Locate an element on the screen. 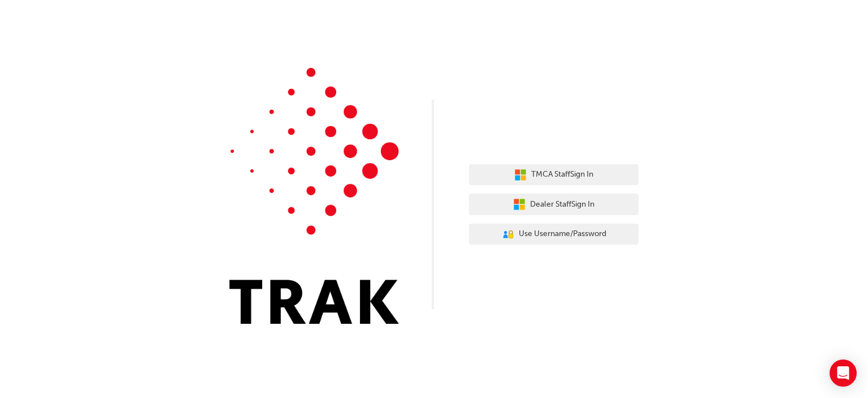 The height and width of the screenshot is (398, 868). span: TMCA Staff Sign In is located at coordinates (563, 174).